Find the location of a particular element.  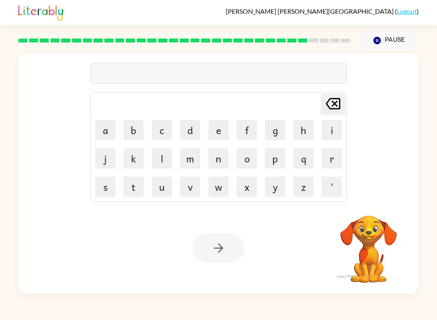

button: j is located at coordinates (105, 158).